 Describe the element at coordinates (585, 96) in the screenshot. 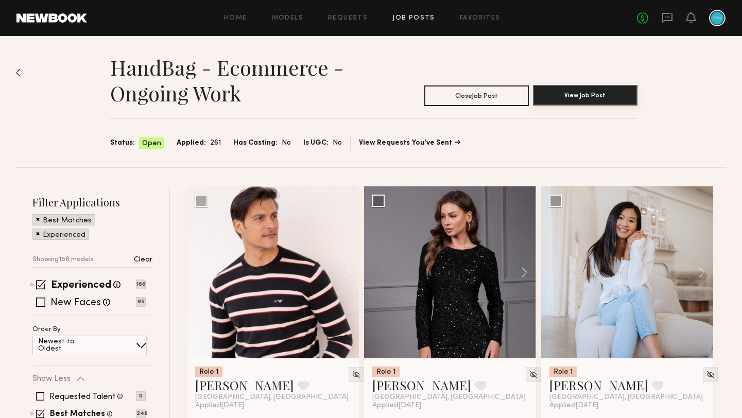

I see `a: View Job Post` at that location.